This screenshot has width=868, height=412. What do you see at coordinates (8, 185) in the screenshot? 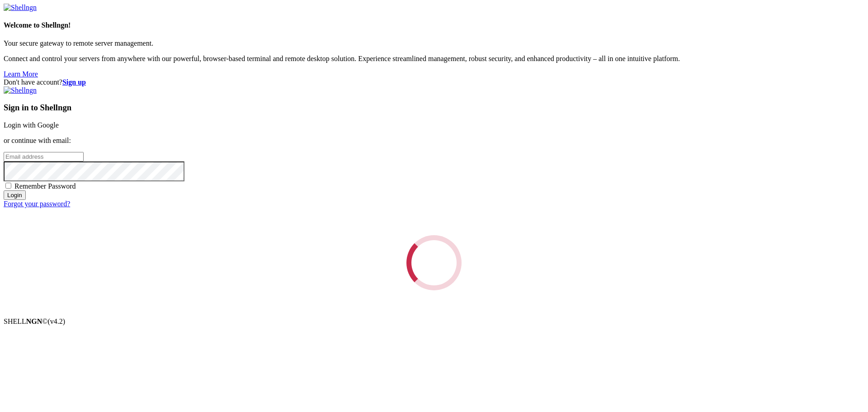
I see `input: Remember Password` at bounding box center [8, 185].